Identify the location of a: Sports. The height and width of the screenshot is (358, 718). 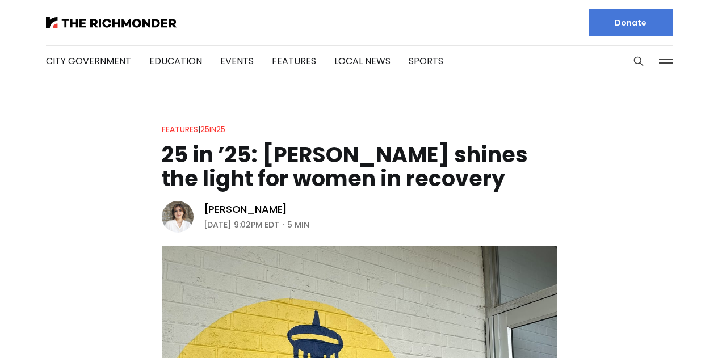
(426, 61).